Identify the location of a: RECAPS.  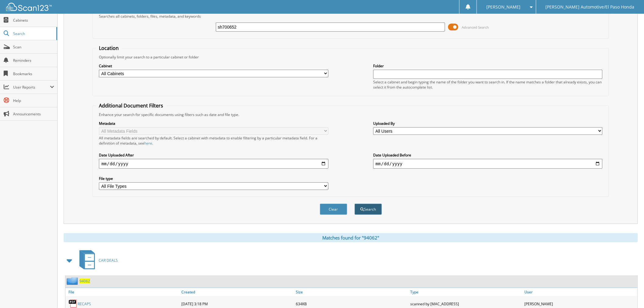
(84, 304).